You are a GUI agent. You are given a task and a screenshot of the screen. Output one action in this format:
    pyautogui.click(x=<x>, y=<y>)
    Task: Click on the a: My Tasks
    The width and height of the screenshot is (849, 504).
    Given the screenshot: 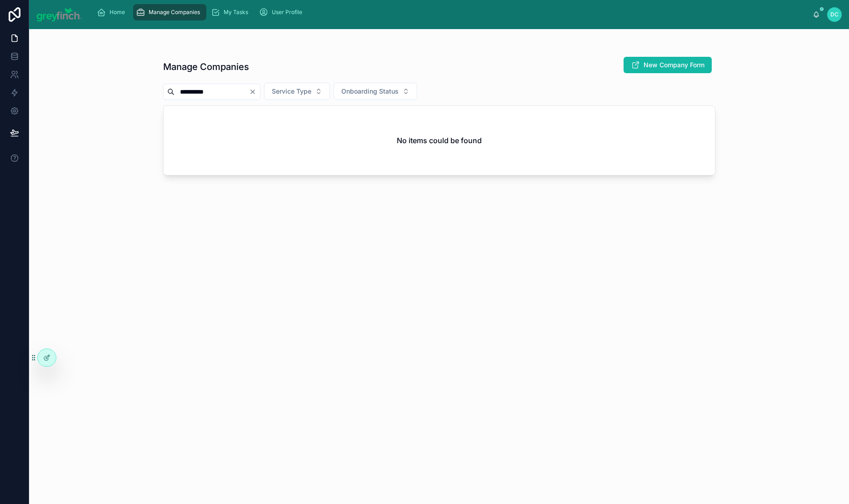 What is the action you would take?
    pyautogui.click(x=231, y=12)
    